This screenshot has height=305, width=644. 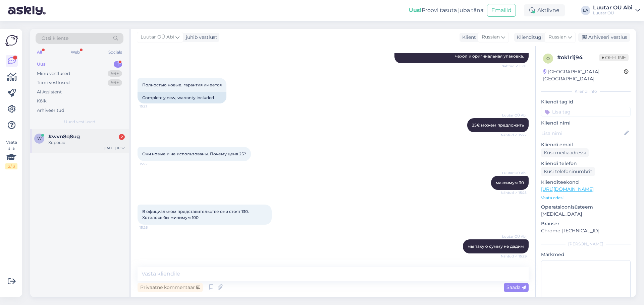 What do you see at coordinates (614, 57) in the screenshot?
I see `span: Offline` at bounding box center [614, 57].